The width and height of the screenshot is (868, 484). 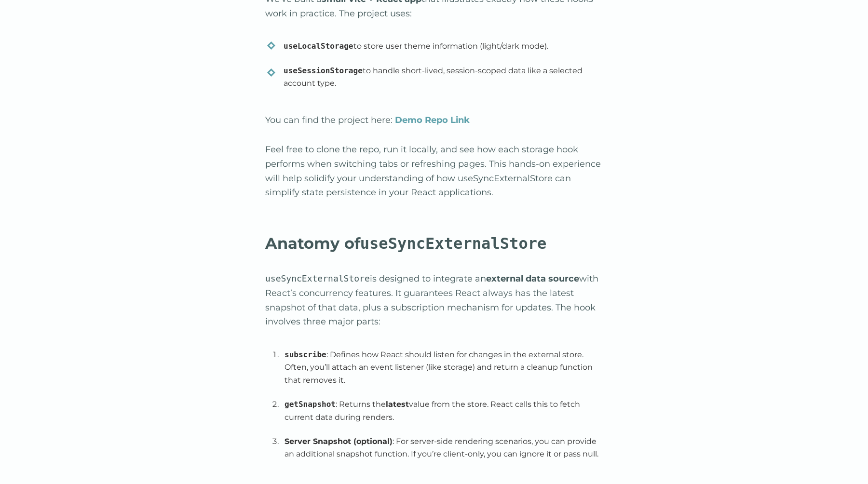 What do you see at coordinates (434, 171) in the screenshot?
I see `p: Feel free to clone the repo, run it locally, and see how each storage hook performs when switchin...` at bounding box center [434, 171].